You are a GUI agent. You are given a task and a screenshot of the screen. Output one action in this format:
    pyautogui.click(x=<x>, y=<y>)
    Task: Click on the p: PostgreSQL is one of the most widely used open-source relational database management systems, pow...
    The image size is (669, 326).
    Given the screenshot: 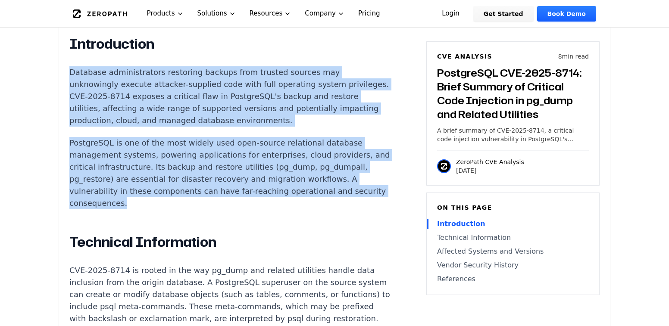 What is the action you would take?
    pyautogui.click(x=230, y=173)
    